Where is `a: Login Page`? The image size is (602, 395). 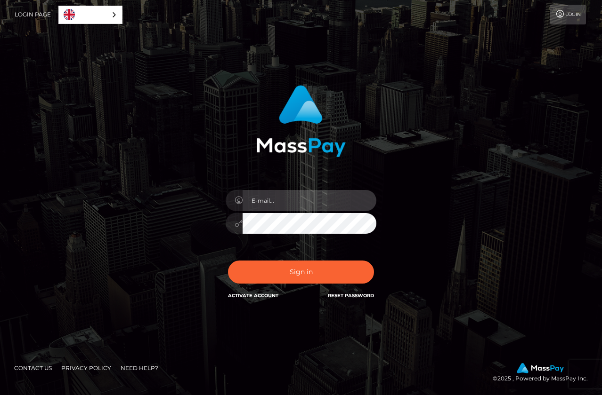
a: Login Page is located at coordinates (32, 15).